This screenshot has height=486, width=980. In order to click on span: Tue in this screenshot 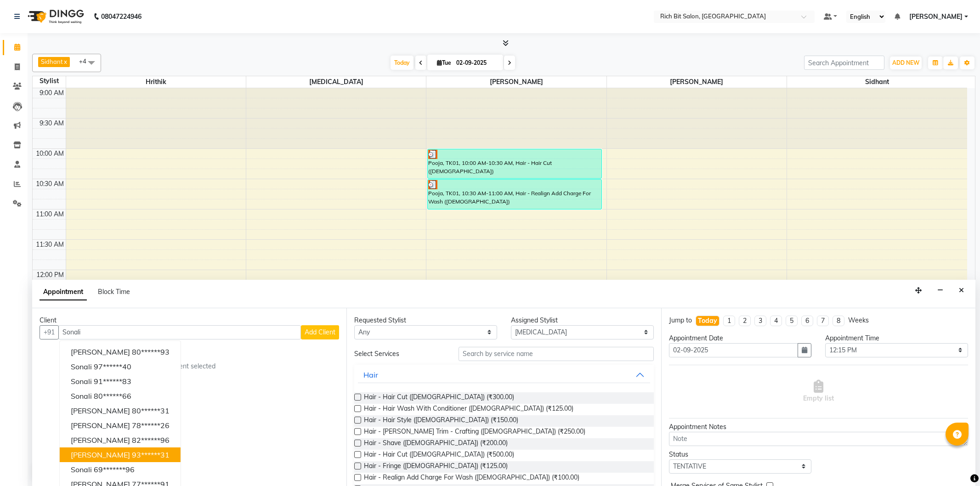, I will do `click(444, 63)`.